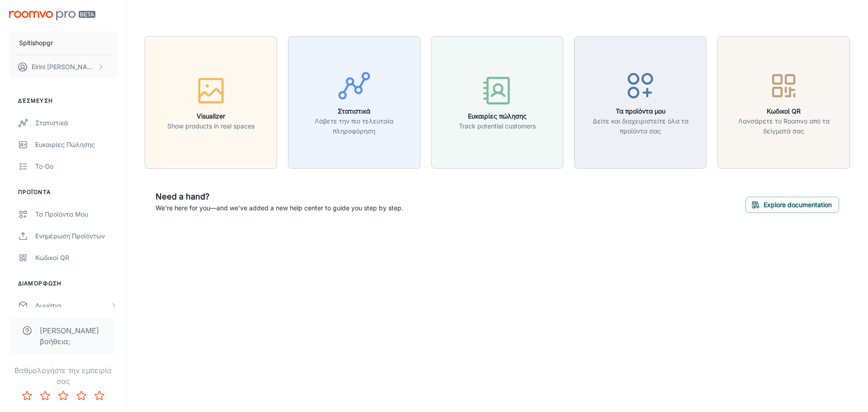  I want to click on button: Explore documentation, so click(792, 205).